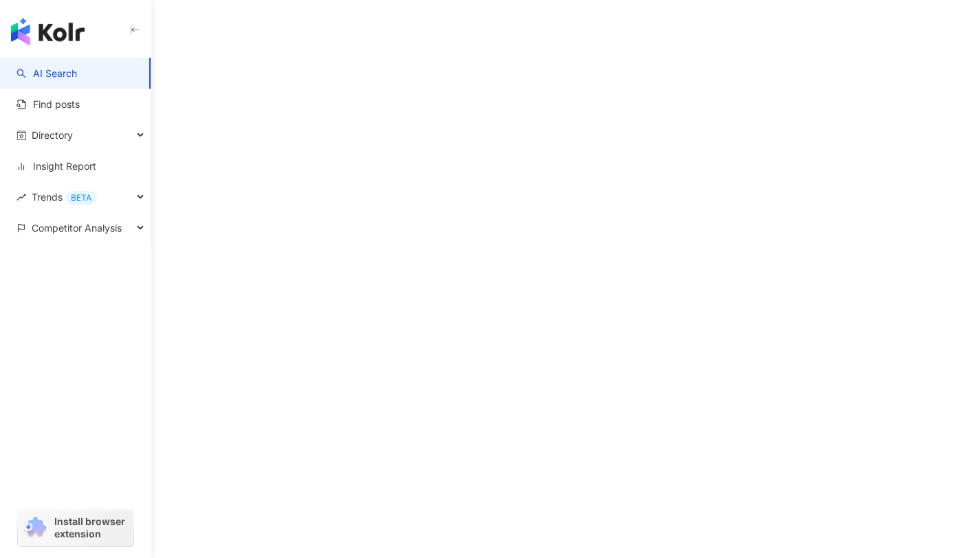  I want to click on a: searchAI Search, so click(47, 74).